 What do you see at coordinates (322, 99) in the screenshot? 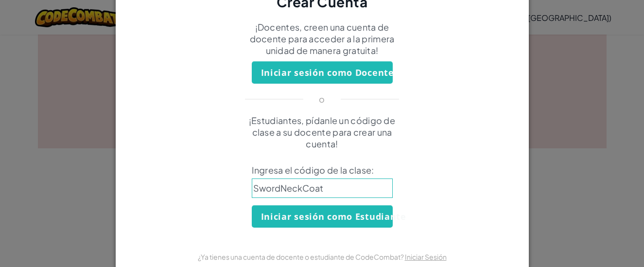
I see `p: o` at bounding box center [322, 99].